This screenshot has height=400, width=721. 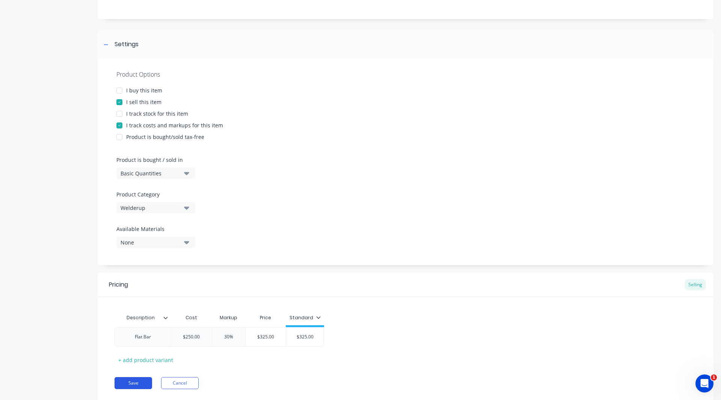 I want to click on div: Flat Bar$250.0030%$325.00$325.00, so click(x=219, y=337).